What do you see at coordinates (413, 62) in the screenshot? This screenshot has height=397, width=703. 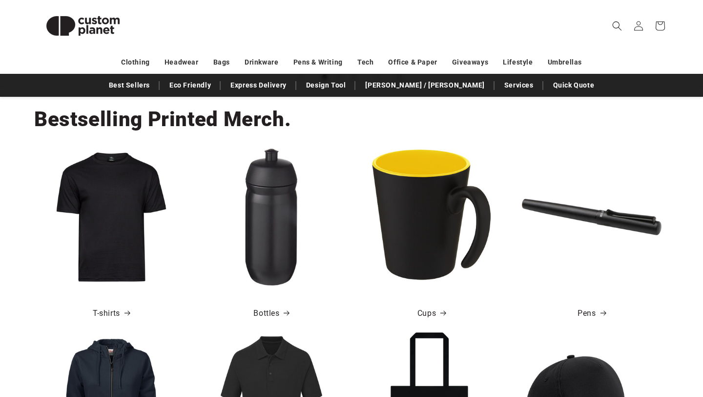 I see `a: Office & Paper` at bounding box center [413, 62].